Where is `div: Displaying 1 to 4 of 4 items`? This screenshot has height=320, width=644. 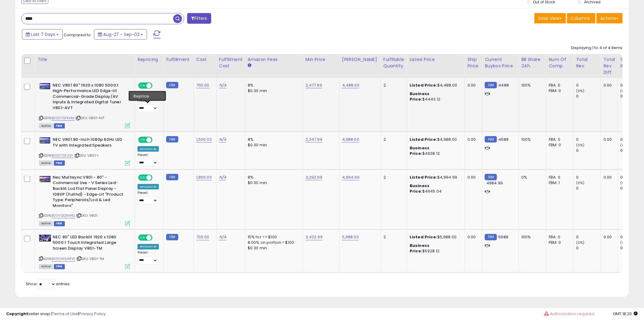
div: Displaying 1 to 4 of 4 items is located at coordinates (596, 48).